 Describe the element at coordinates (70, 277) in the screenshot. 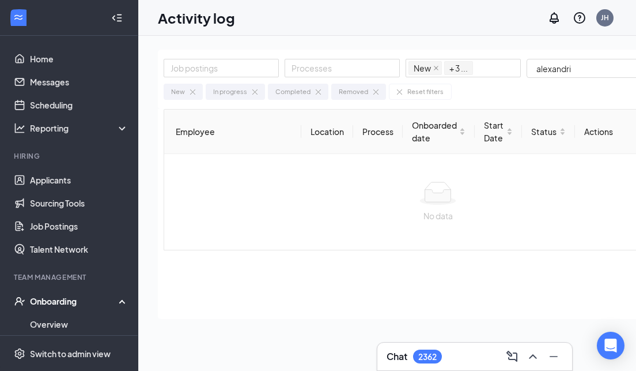

I see `div: Team Management` at that location.